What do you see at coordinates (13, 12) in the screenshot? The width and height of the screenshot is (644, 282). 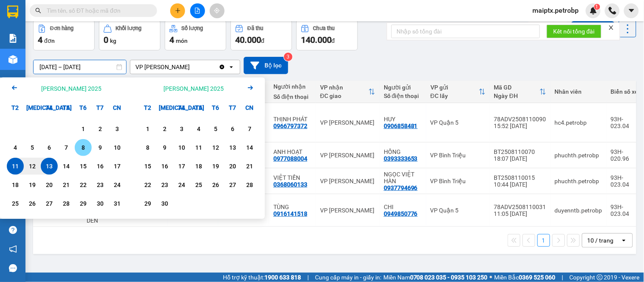 I see `img: logo-vxr` at bounding box center [13, 12].